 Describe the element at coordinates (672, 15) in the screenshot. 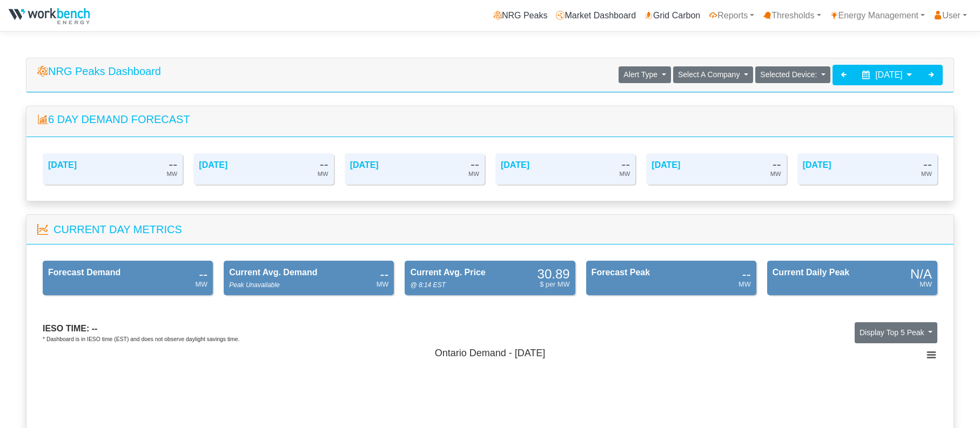

I see `a: Grid Carbon` at that location.